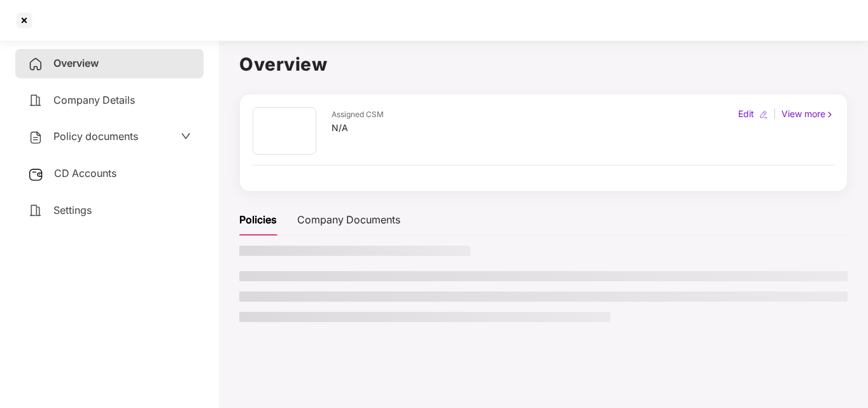  What do you see at coordinates (85, 173) in the screenshot?
I see `span: CD Accounts` at bounding box center [85, 173].